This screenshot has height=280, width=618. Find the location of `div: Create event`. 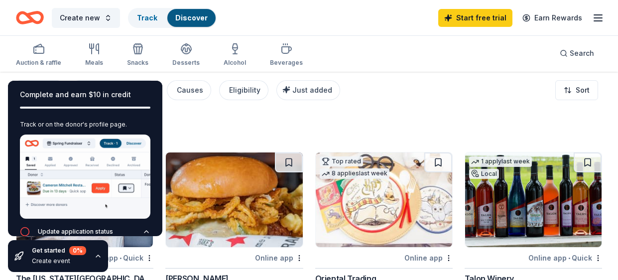

div: Create event is located at coordinates (59, 261).